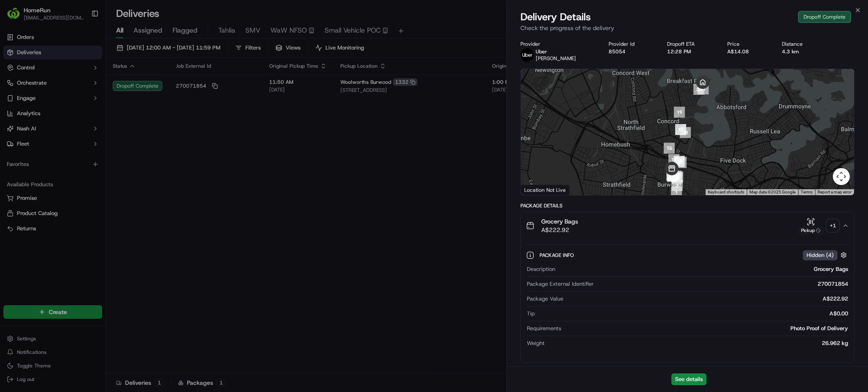 This screenshot has width=868, height=392. What do you see at coordinates (617, 52) in the screenshot?
I see `button: 85054` at bounding box center [617, 52].